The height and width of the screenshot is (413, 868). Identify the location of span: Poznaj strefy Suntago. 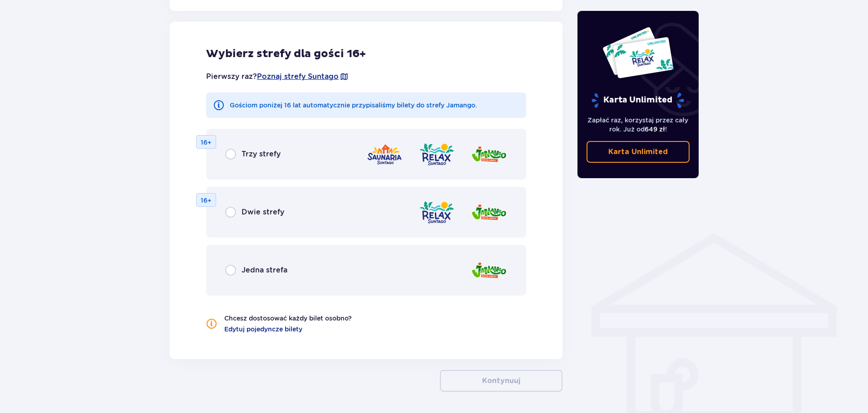
(298, 77).